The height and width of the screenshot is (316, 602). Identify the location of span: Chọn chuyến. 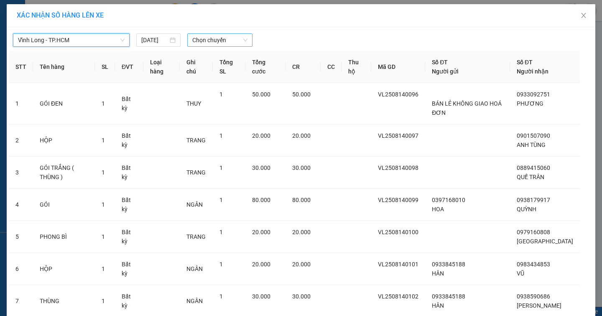
(220, 40).